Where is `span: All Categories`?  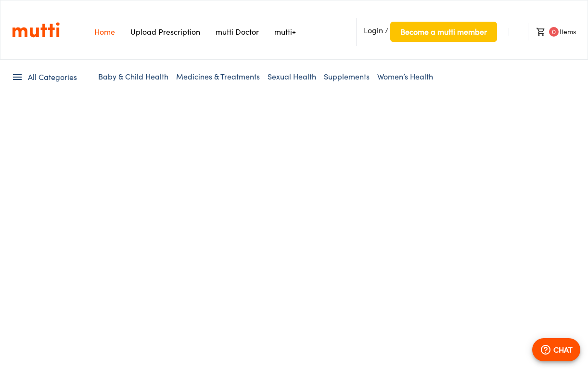
span: All Categories is located at coordinates (53, 77).